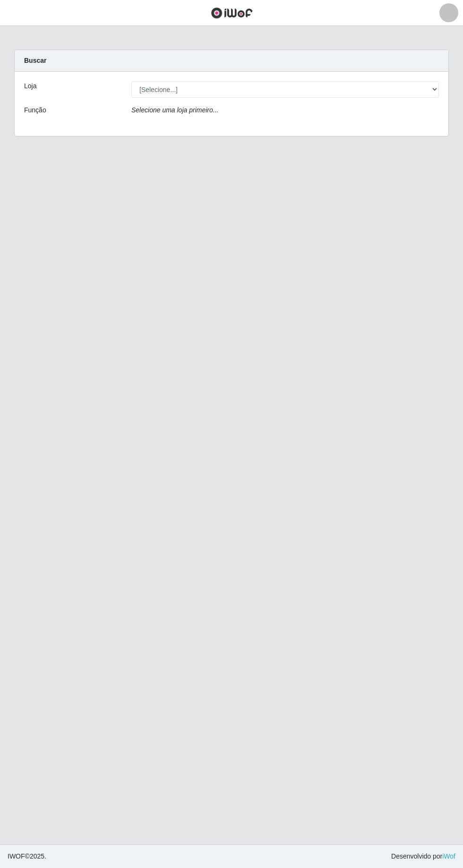 Image resolution: width=463 pixels, height=868 pixels. I want to click on i: Selecione uma loja primeiro..., so click(175, 110).